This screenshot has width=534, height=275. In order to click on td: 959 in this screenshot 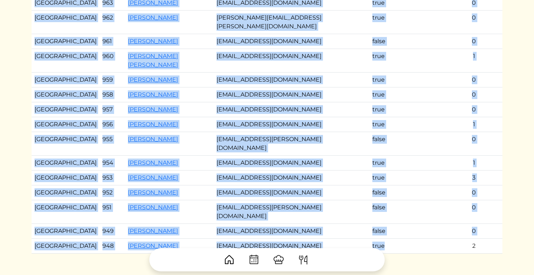, I will do `click(112, 80)`.